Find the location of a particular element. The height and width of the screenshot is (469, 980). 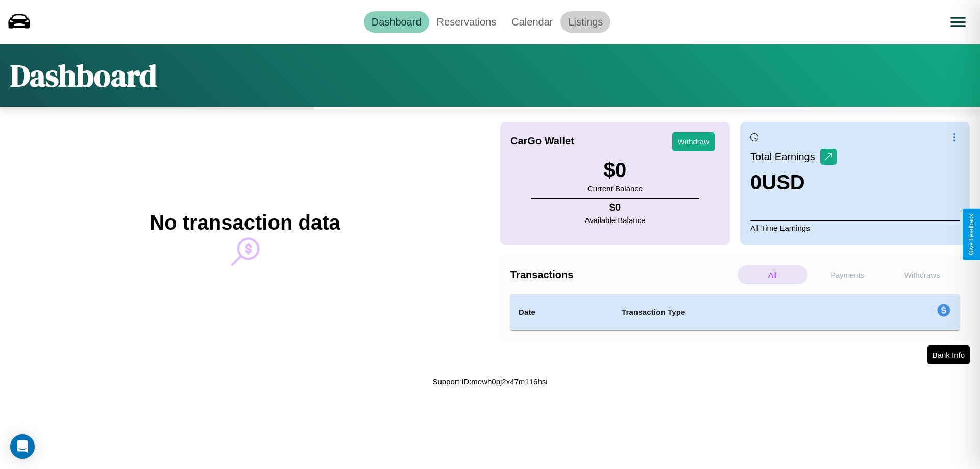

p: Total Earnings is located at coordinates (785, 156).